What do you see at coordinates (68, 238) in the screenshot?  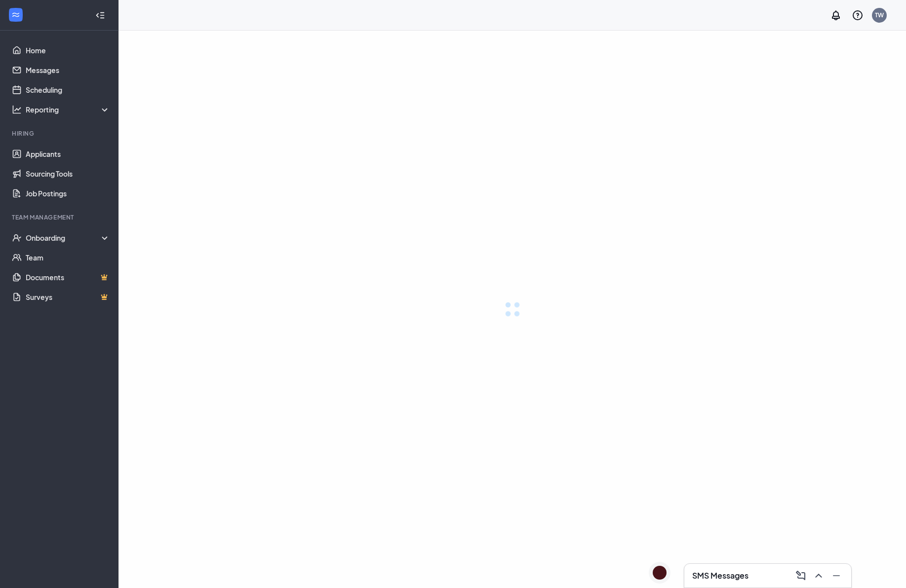 I see `div: Onboarding` at bounding box center [68, 238].